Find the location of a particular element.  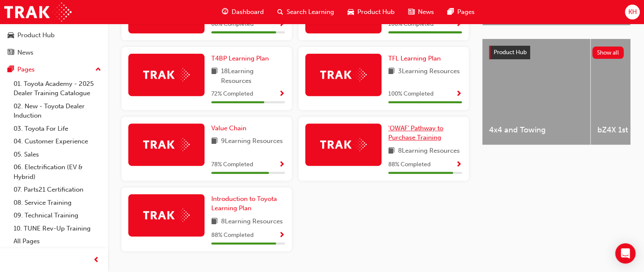

a: Value Chain is located at coordinates (230, 128).